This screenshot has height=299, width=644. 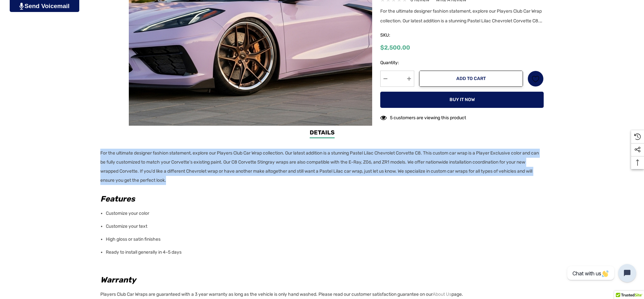 I want to click on svg: Recently Viewed, so click(x=637, y=137).